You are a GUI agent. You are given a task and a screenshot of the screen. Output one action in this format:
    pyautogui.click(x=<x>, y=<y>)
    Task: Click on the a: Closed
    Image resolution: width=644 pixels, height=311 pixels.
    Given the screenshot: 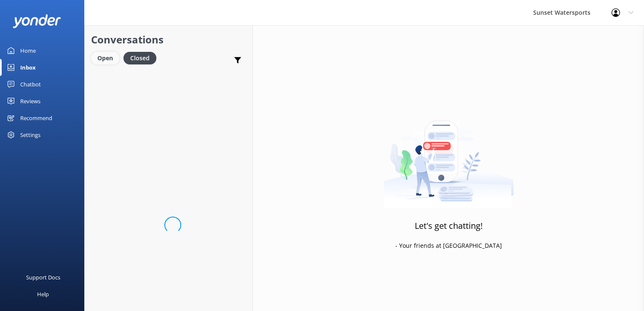 What is the action you would take?
    pyautogui.click(x=142, y=58)
    